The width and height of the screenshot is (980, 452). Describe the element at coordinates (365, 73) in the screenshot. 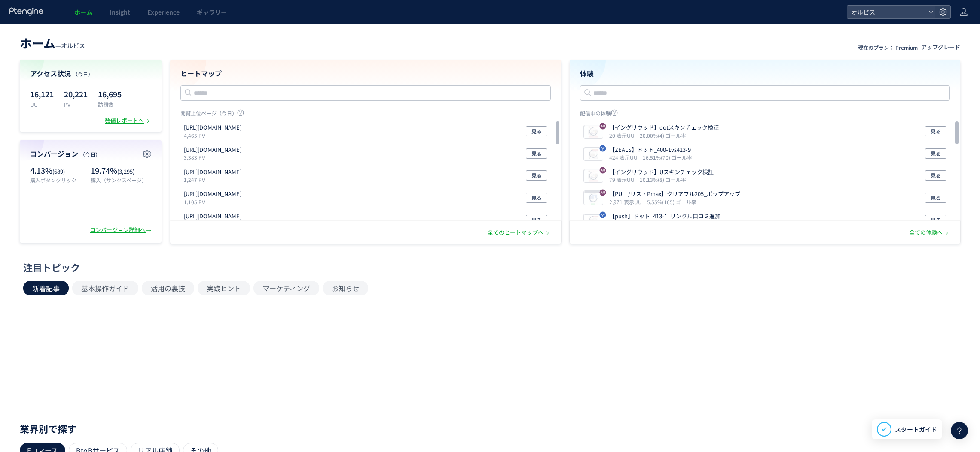

I see `h4: ヒートマップ` at that location.